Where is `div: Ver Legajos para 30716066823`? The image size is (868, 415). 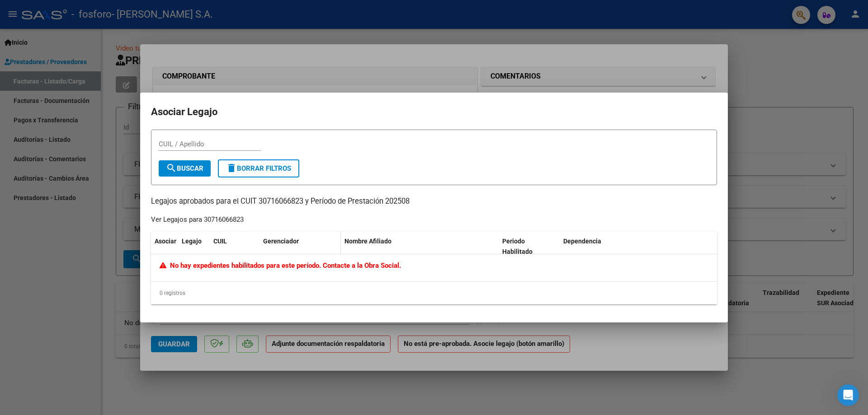 div: Ver Legajos para 30716066823 is located at coordinates (197, 220).